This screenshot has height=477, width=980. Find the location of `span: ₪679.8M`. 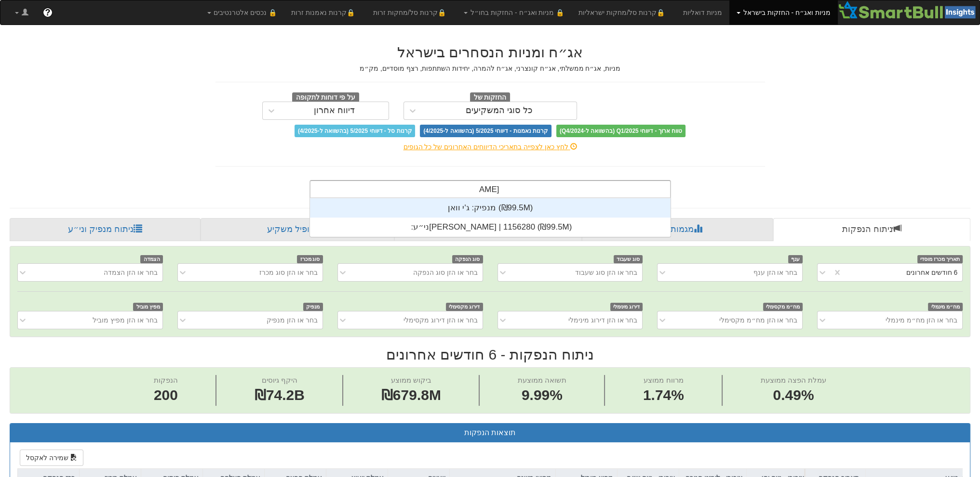

span: ₪679.8M is located at coordinates (411, 395).